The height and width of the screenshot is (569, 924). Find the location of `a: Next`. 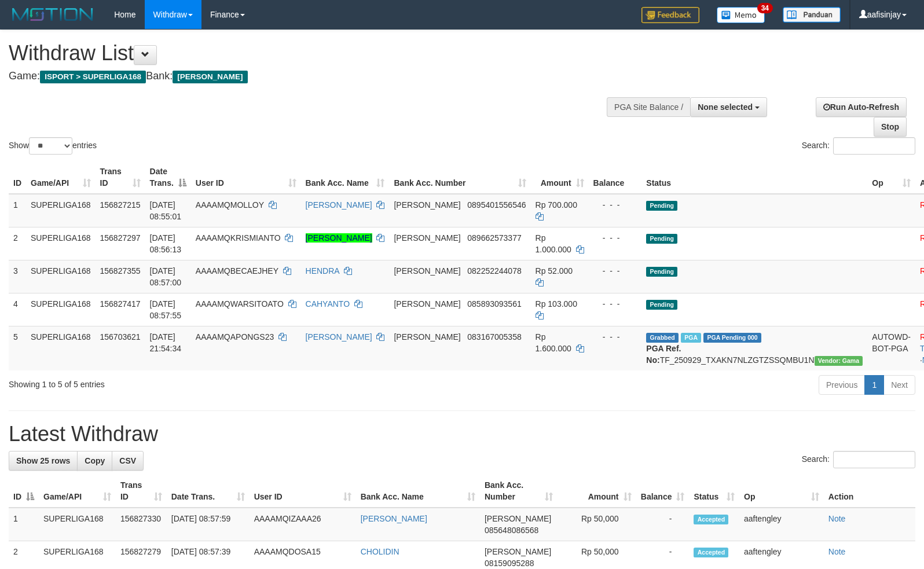

a: Next is located at coordinates (899, 385).